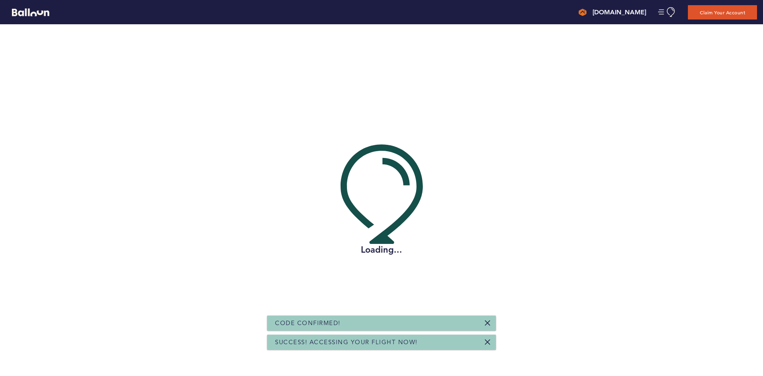 The height and width of the screenshot is (376, 763). I want to click on a: Balloon, so click(27, 12).